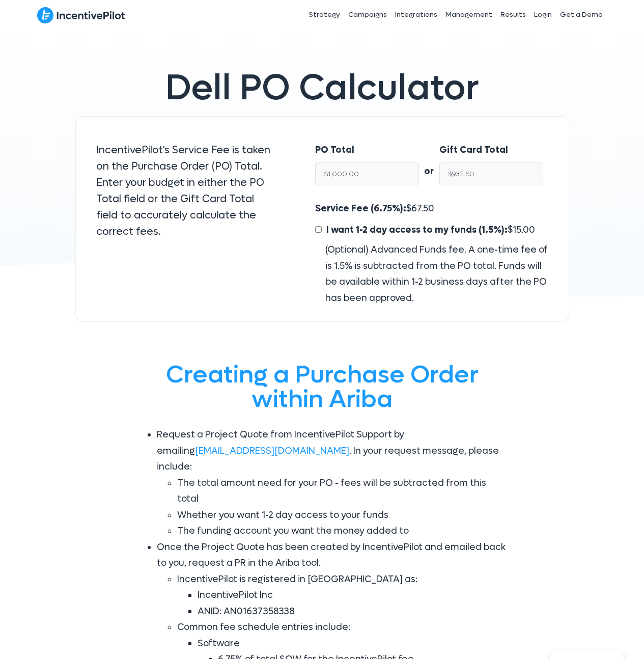 The image size is (644, 659). Describe the element at coordinates (422, 209) in the screenshot. I see `span: 67.50` at that location.